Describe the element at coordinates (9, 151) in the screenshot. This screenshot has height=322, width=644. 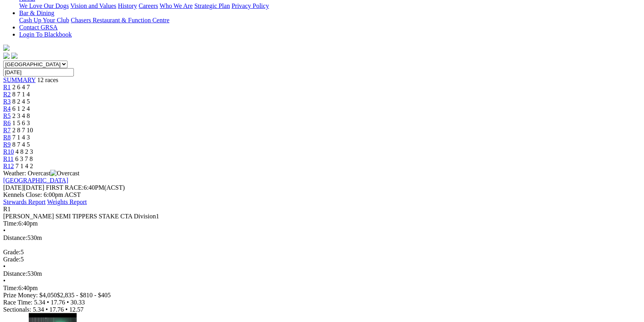
I see `span: R10` at that location.